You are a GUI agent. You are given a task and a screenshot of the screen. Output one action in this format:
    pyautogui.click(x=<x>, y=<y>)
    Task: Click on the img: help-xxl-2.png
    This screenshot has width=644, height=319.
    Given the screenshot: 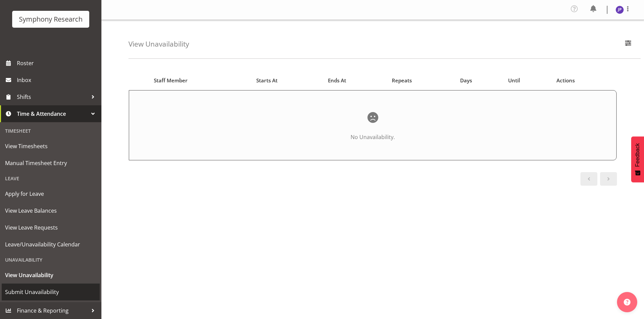 What is the action you would take?
    pyautogui.click(x=627, y=302)
    